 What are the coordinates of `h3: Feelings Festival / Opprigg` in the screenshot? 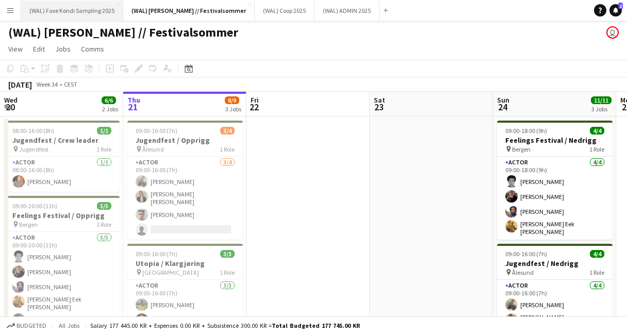 It's located at (62, 215).